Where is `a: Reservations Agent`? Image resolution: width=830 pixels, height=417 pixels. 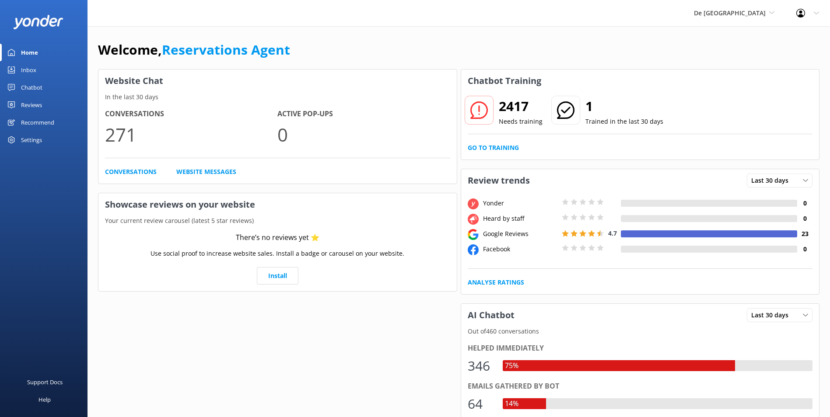 a: Reservations Agent is located at coordinates (226, 49).